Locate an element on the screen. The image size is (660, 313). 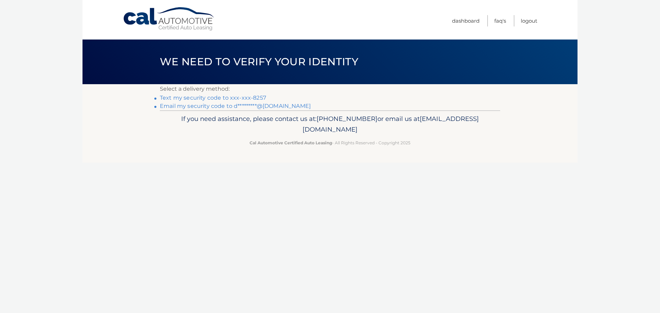
a: Dashboard is located at coordinates (466, 21).